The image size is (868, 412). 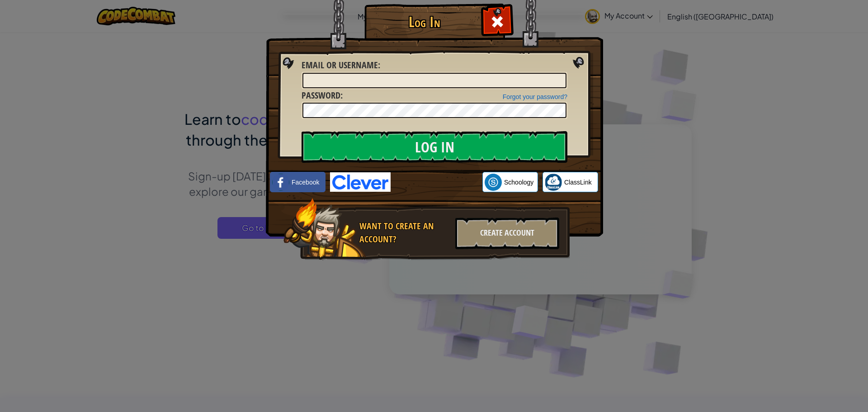 I want to click on img: clever-logo-blue.png, so click(x=360, y=181).